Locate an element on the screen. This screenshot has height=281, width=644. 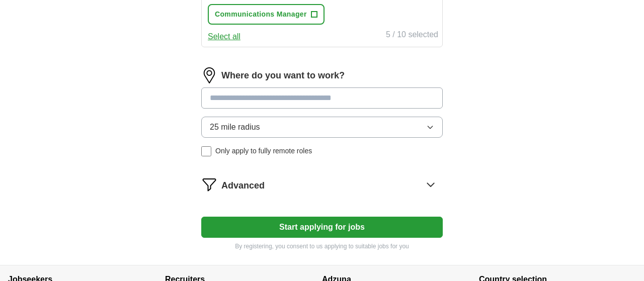
button: Communications Manager is located at coordinates (266, 14).